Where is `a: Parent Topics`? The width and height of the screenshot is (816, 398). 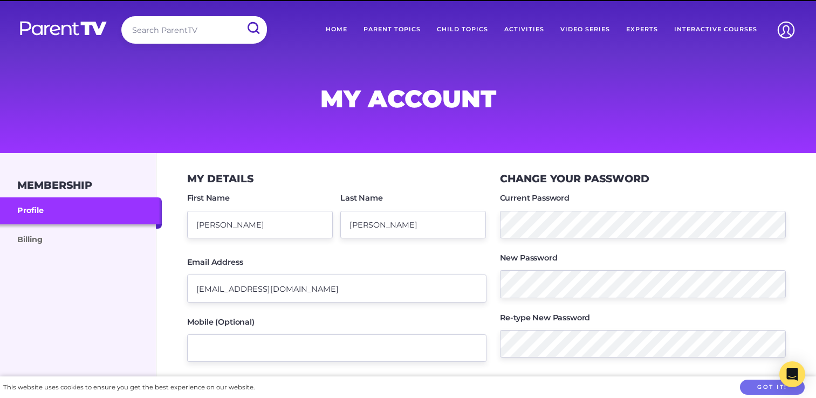
a: Parent Topics is located at coordinates (392, 30).